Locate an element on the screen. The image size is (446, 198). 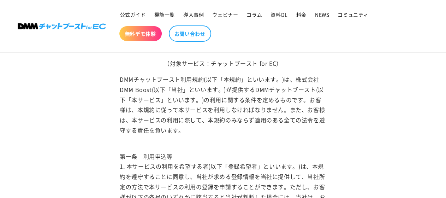
span: 導入事例 is located at coordinates (193, 14).